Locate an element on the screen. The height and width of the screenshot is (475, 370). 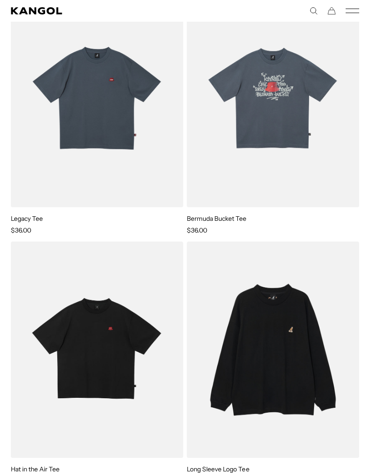
a: Kangol is located at coordinates (98, 11).